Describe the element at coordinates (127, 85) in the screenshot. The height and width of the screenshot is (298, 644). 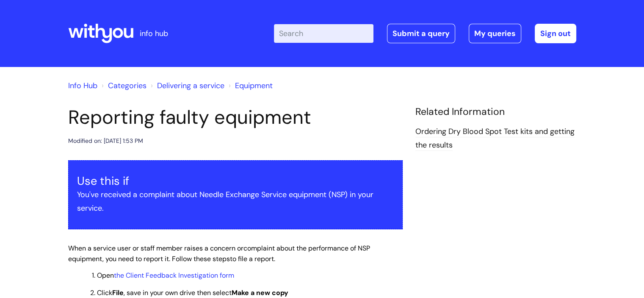
I see `a: Categories` at that location.